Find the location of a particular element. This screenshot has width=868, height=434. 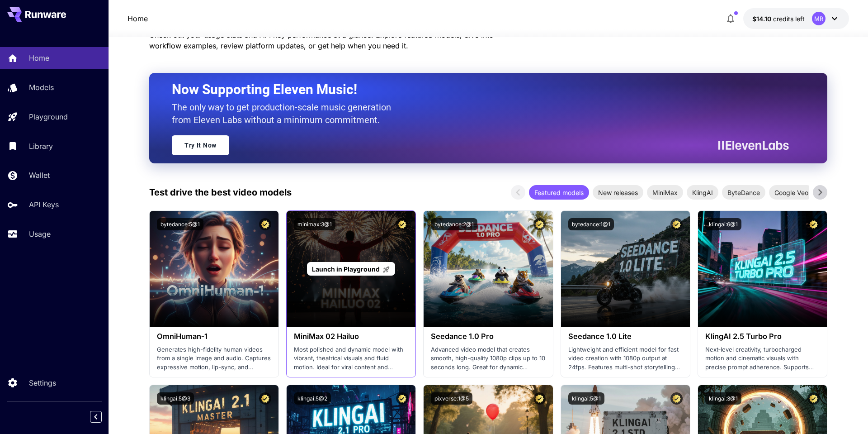

span: ByteDance is located at coordinates (743, 192).